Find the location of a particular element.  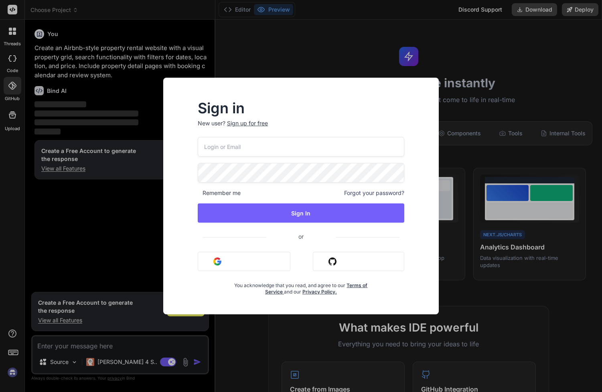

span: Forgot your password? is located at coordinates (374, 193).